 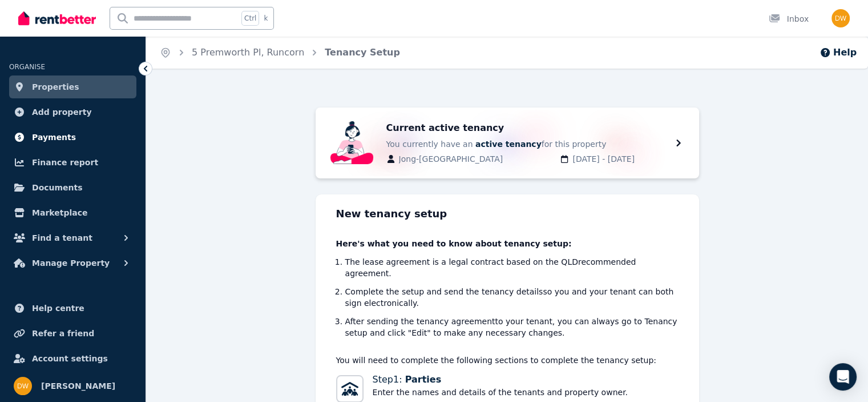 What do you see at coordinates (507, 243) in the screenshot?
I see `p: Here's what you need to know about tenancy setup:` at bounding box center [507, 243].